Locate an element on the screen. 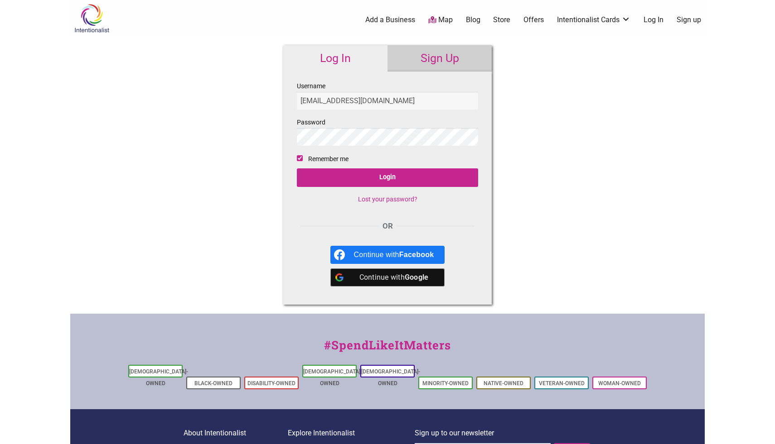  a: Intentionalist Cards is located at coordinates (593, 20).